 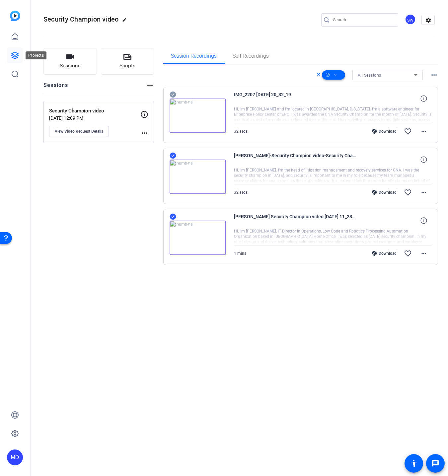 I want to click on span: Sessions, so click(x=70, y=66).